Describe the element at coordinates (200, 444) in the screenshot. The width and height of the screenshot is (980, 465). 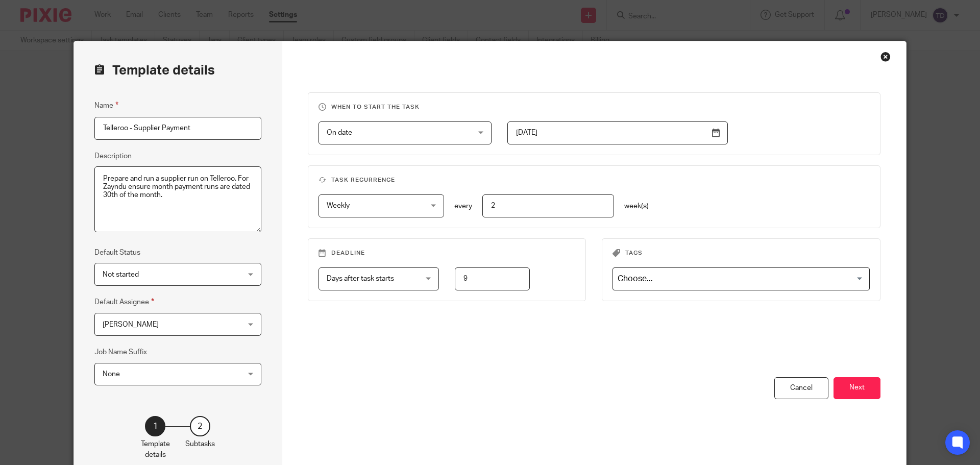
I see `p: Subtasks` at that location.